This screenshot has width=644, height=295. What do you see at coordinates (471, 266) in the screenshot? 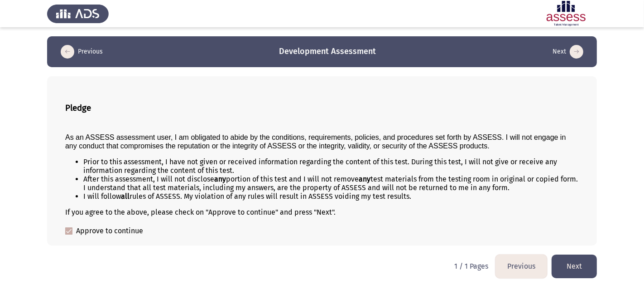
I see `p: 1 / 1 Pages` at bounding box center [471, 266].